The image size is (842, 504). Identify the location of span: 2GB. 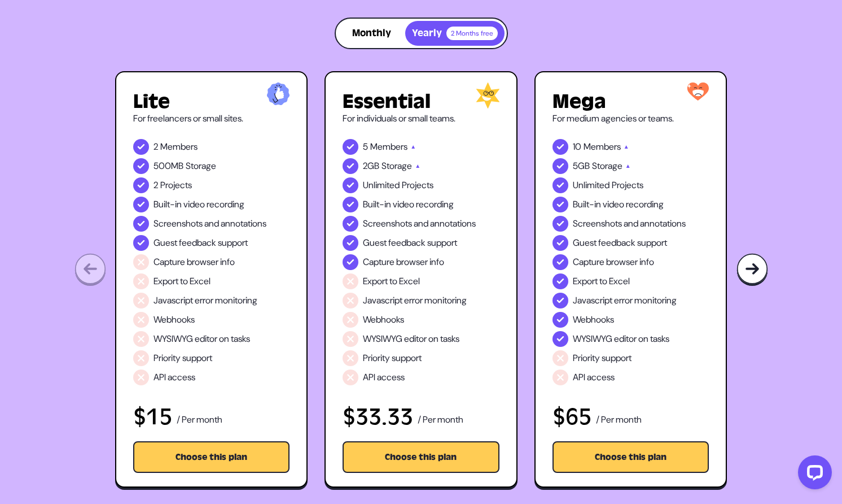
(371, 166).